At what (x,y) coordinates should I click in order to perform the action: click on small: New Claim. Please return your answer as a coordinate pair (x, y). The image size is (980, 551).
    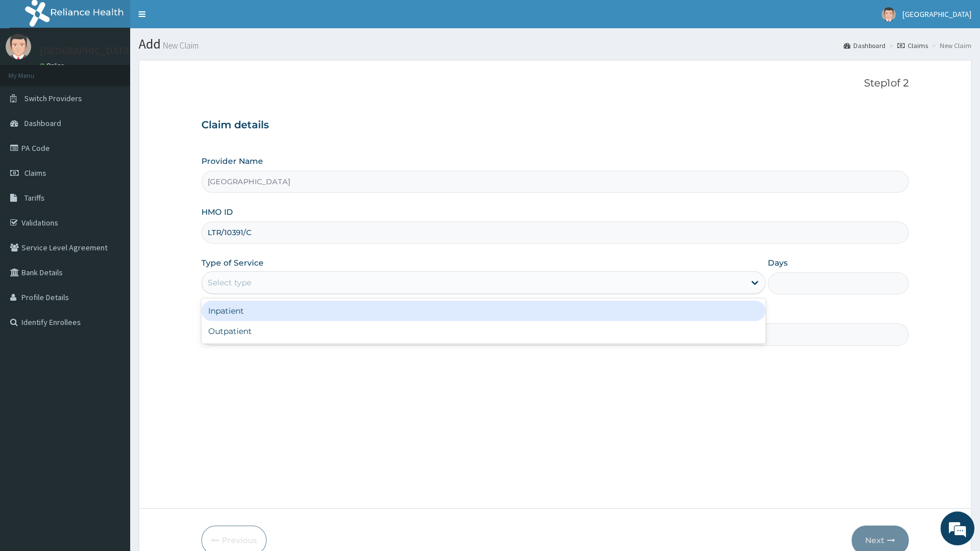
    Looking at the image, I should click on (180, 45).